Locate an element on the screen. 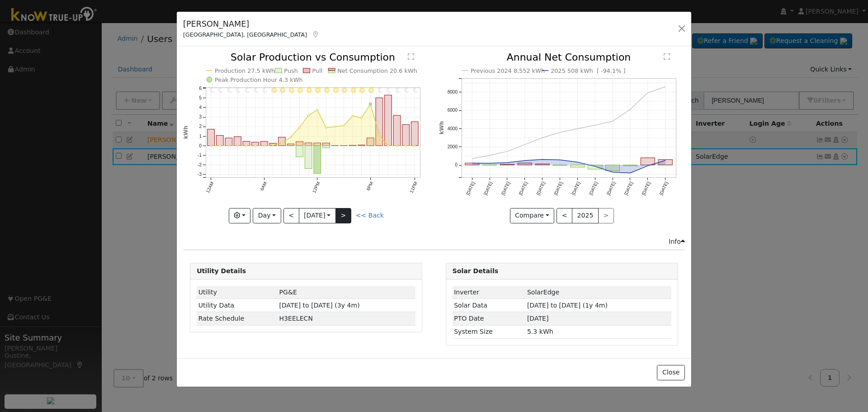 The height and width of the screenshot is (412, 868). td: Solar Data is located at coordinates (489, 306).